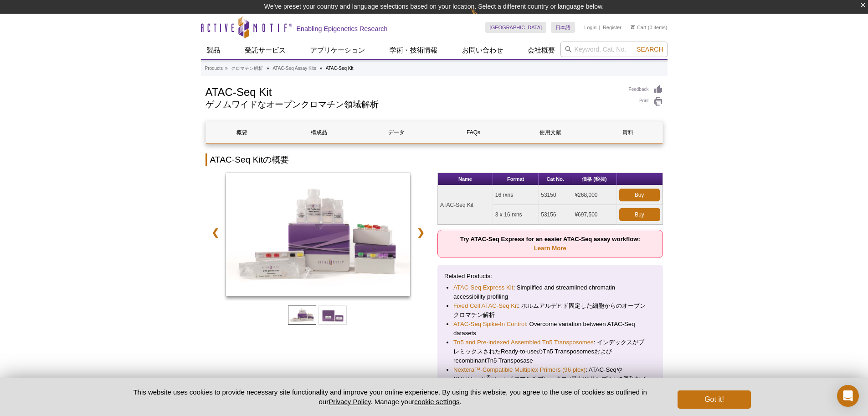  I want to click on a: Products, so click(214, 69).